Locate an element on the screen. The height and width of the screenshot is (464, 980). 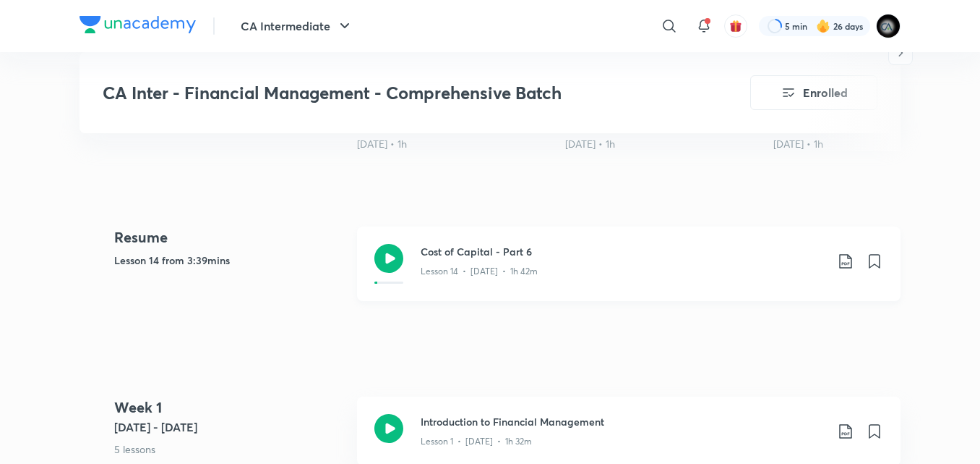
div: 15th Aug • 1h is located at coordinates (872, 144).